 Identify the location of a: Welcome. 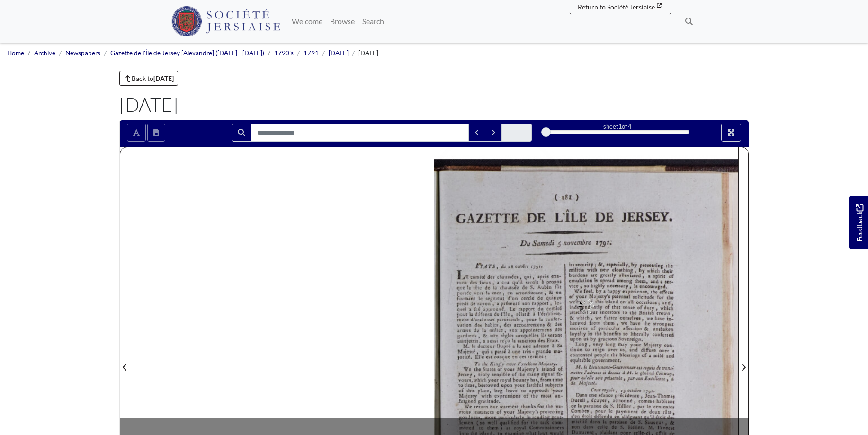
(307, 22).